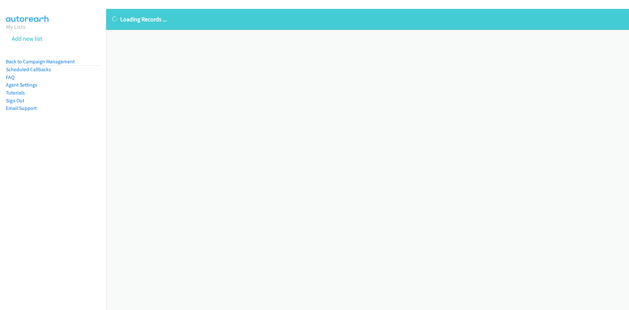 The width and height of the screenshot is (629, 310). I want to click on a: Scheduled Callbacks, so click(29, 69).